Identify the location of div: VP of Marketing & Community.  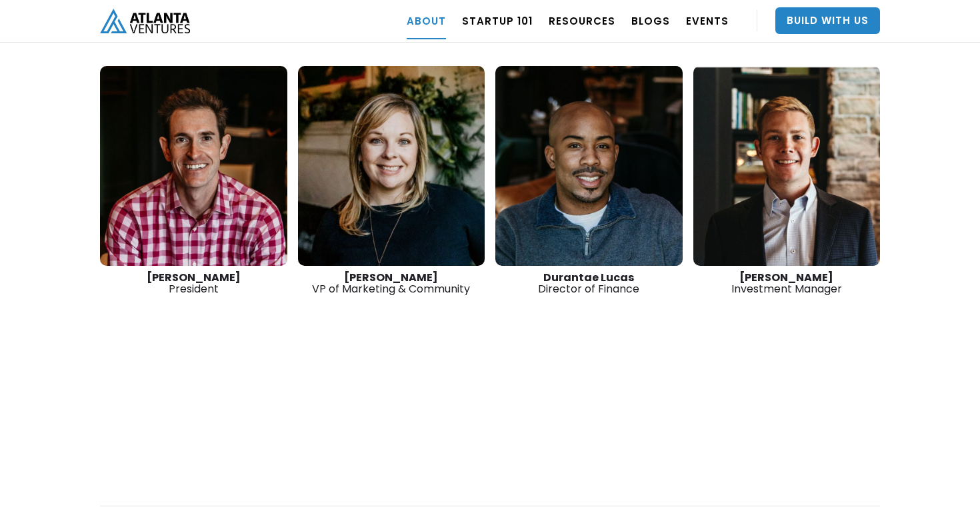
(391, 283).